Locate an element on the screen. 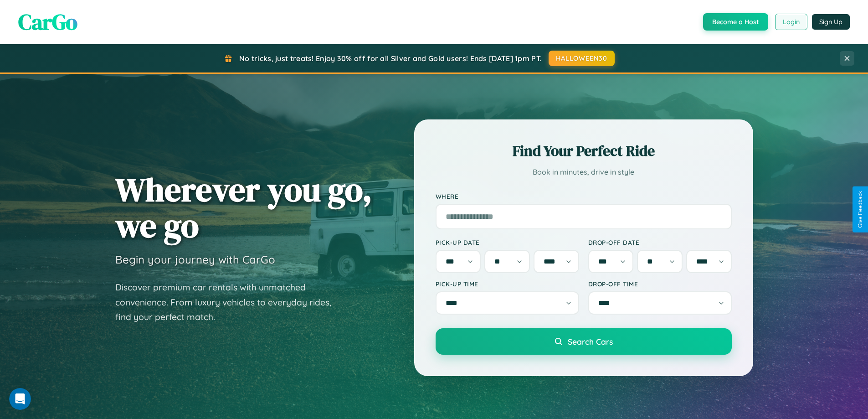 This screenshot has height=419, width=868. label: Drop-off Time is located at coordinates (659, 283).